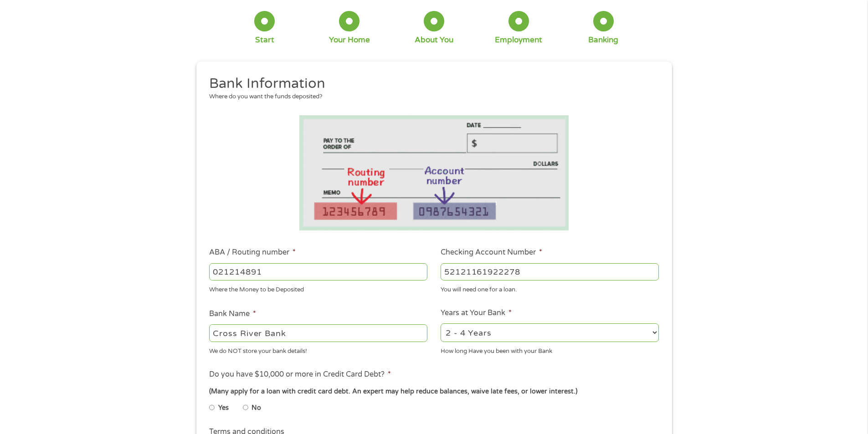 Image resolution: width=868 pixels, height=434 pixels. Describe the element at coordinates (491, 252) in the screenshot. I see `label: Checking Account Number` at that location.